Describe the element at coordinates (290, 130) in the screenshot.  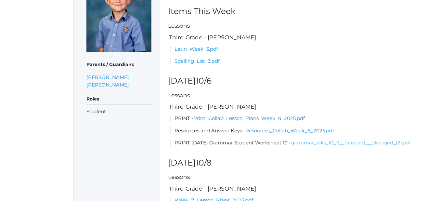
I see `a: Resources_Collab_Week_6_2025.pdf` at that location.